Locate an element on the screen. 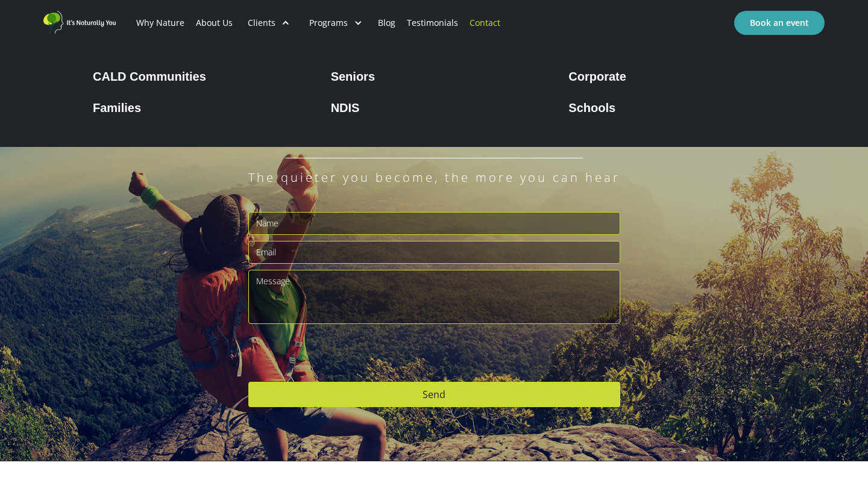  a: About Us is located at coordinates (214, 23).